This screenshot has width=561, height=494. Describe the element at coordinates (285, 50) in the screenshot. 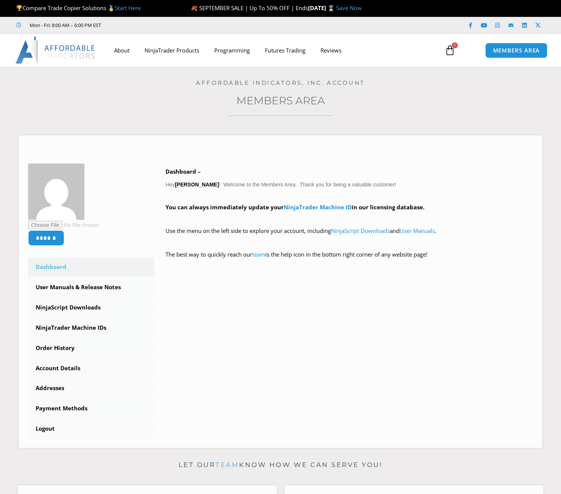

I see `a: Futures Trading` at that location.